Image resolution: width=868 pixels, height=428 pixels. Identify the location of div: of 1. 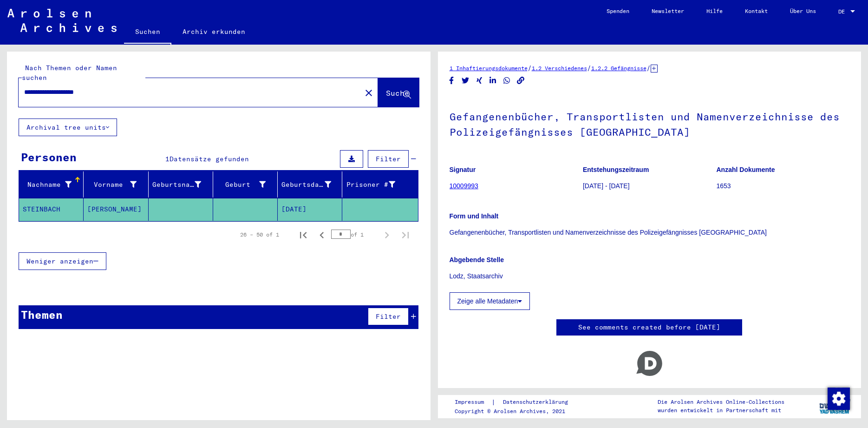
(354, 234).